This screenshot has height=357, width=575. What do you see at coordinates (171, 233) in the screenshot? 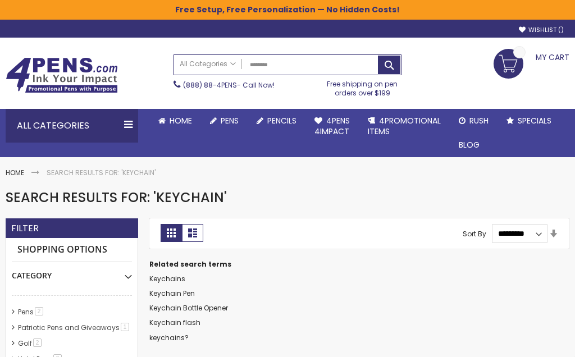
I see `strong: Grid` at bounding box center [171, 233].